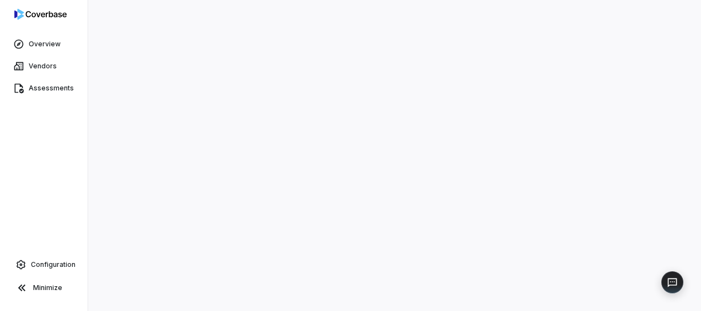 This screenshot has width=701, height=311. Describe the element at coordinates (44, 66) in the screenshot. I see `a: Vendors` at that location.